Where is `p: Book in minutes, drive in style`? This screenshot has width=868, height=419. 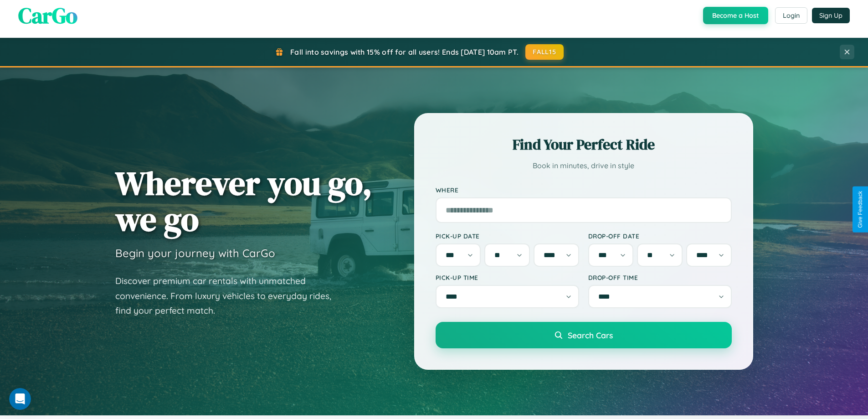 p: Book in minutes, drive in style is located at coordinates (584, 166).